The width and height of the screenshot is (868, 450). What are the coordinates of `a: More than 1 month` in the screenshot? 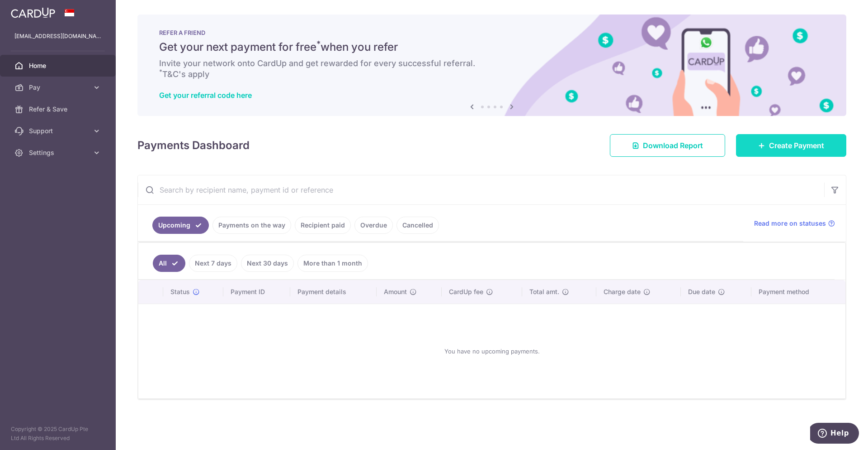 It's located at (333, 263).